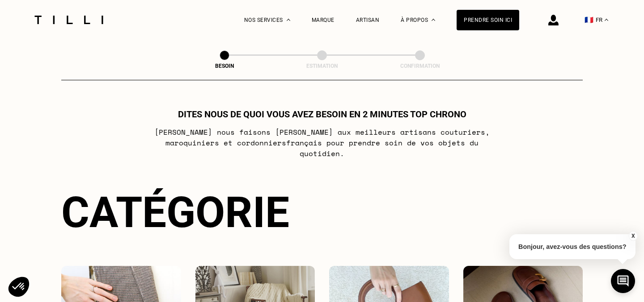 The image size is (644, 302). I want to click on img: Menu déroulant, so click(288, 20).